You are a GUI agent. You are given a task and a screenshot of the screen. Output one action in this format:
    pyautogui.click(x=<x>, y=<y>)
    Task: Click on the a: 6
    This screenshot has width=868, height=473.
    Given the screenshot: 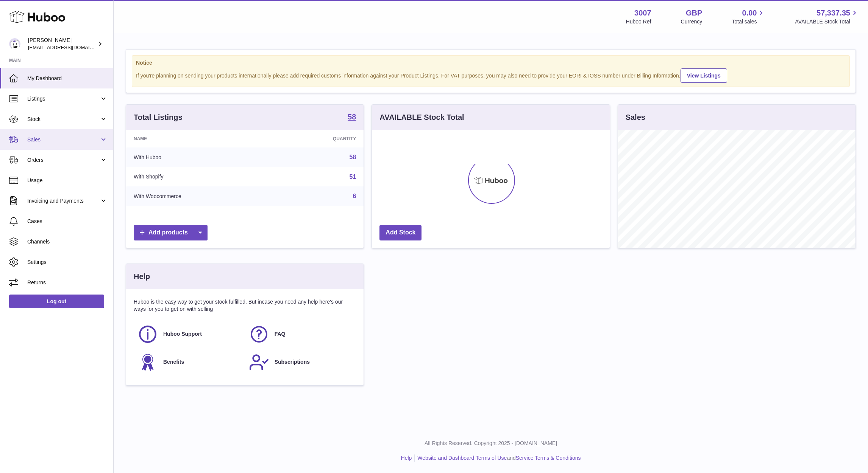 What is the action you would take?
    pyautogui.click(x=354, y=196)
    